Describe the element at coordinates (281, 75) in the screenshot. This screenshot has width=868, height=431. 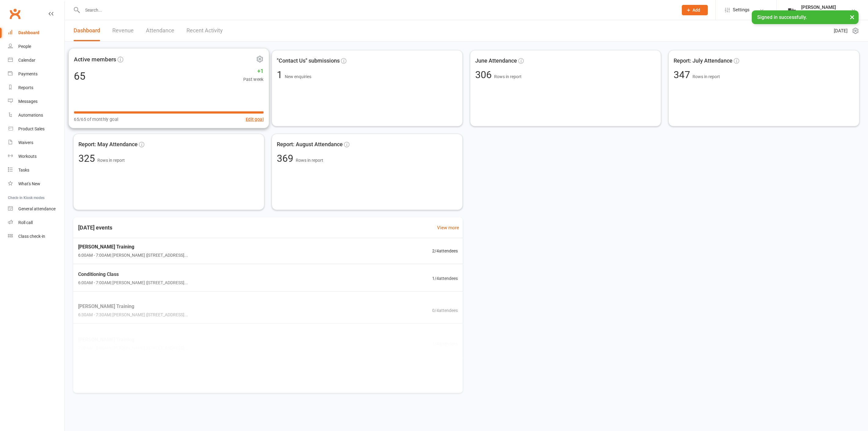
I see `span: 1` at that location.